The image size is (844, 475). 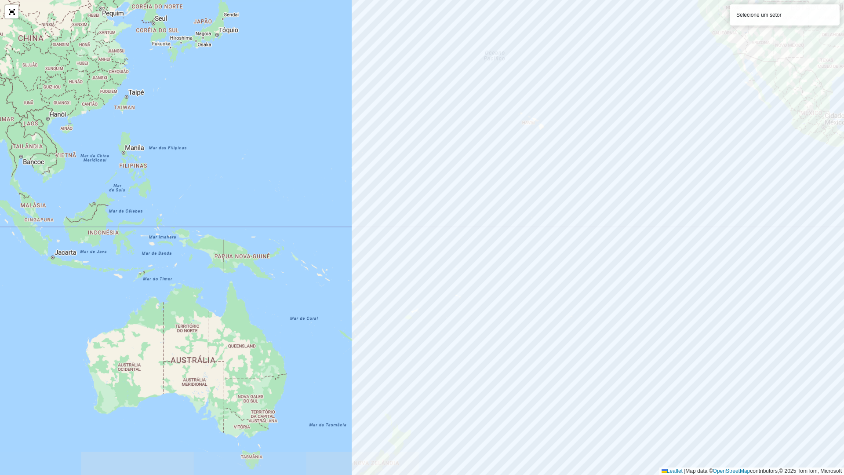 I want to click on div: Map data © contributors,© 2025 TomTom, Microsoft, so click(x=752, y=471).